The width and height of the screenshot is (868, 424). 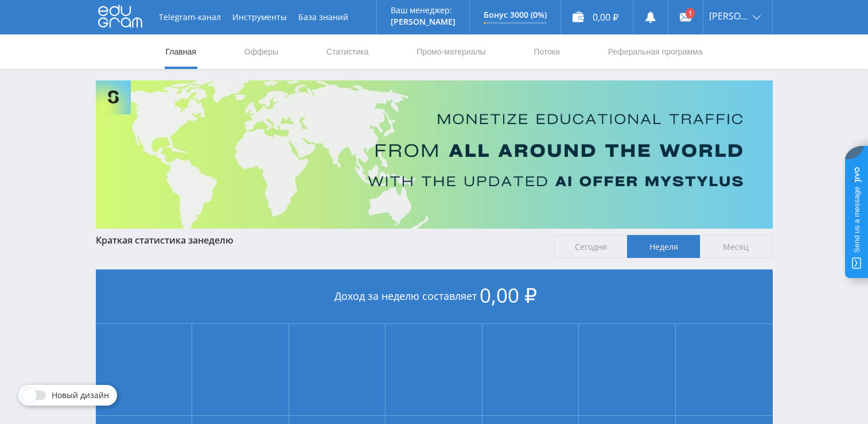 What do you see at coordinates (348, 52) in the screenshot?
I see `a: Статистика` at bounding box center [348, 52].